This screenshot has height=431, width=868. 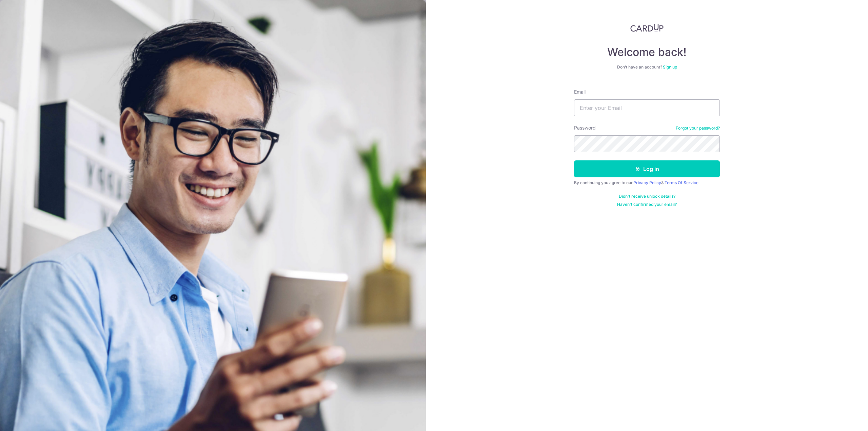 What do you see at coordinates (585, 128) in the screenshot?
I see `label: Password` at bounding box center [585, 128].